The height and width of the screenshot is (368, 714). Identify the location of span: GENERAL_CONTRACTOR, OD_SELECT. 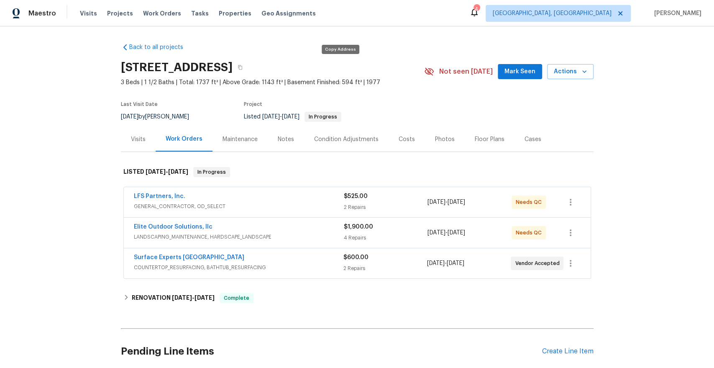
(239, 206).